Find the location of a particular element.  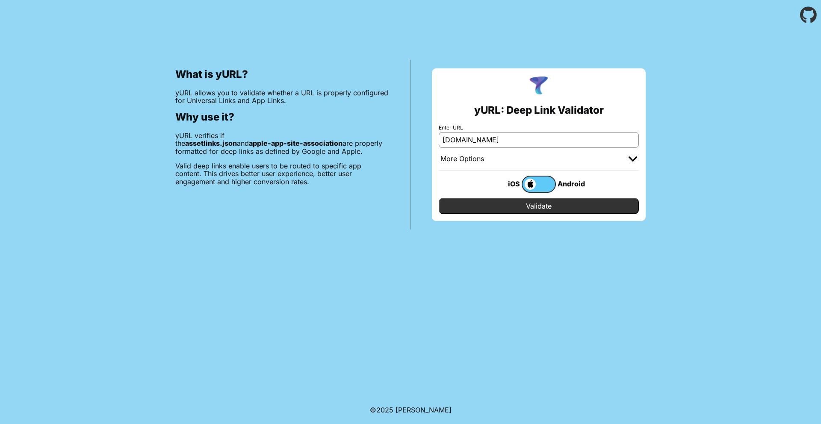

b: assetlinks.json is located at coordinates (211, 143).